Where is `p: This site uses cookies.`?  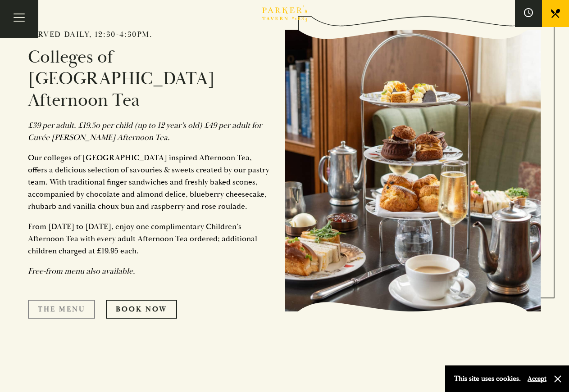
p: This site uses cookies. is located at coordinates (488, 378).